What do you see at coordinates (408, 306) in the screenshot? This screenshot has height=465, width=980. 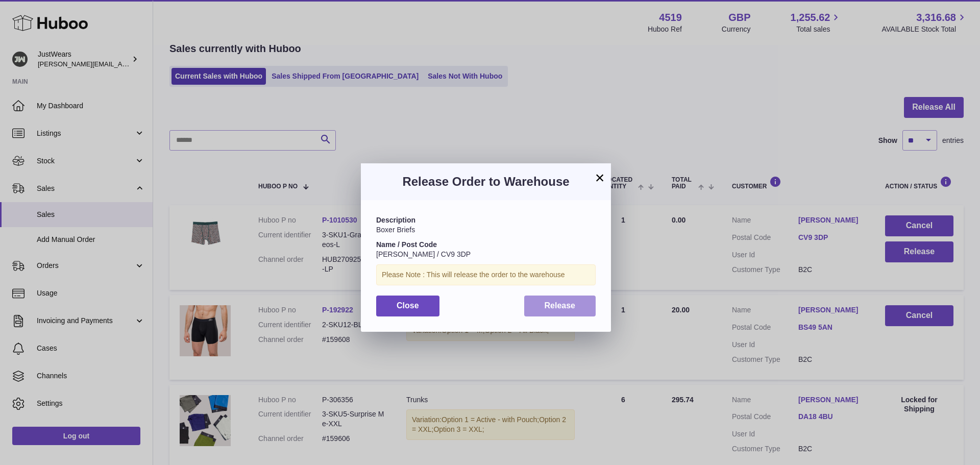 I see `button: Close` at bounding box center [408, 306].